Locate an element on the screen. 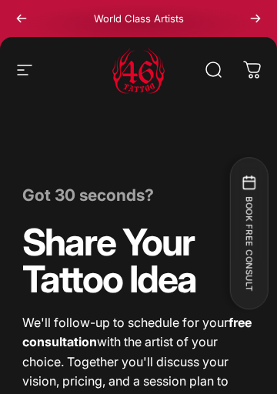 This screenshot has height=394, width=277. p: World Class Artists is located at coordinates (139, 18).